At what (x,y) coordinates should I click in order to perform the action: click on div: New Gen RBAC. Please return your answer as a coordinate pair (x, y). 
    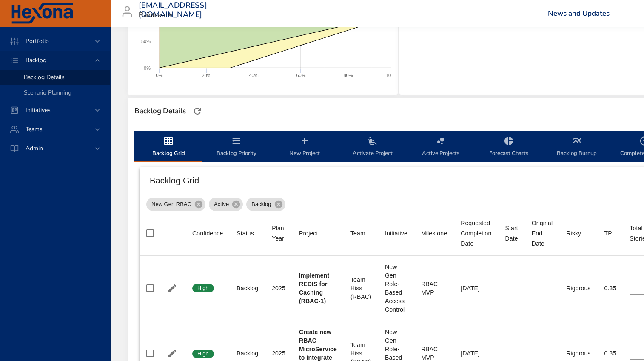
    Looking at the image, I should click on (176, 204).